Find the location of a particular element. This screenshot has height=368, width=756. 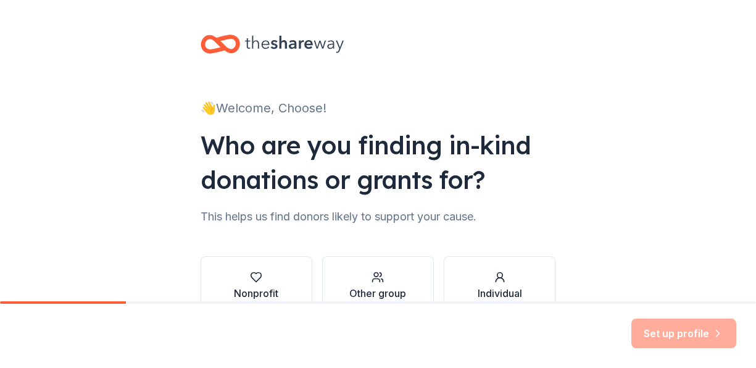

button: Nonprofit is located at coordinates (256, 286).